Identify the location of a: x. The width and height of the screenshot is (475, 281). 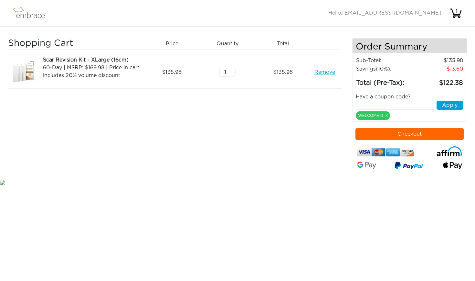
(387, 115).